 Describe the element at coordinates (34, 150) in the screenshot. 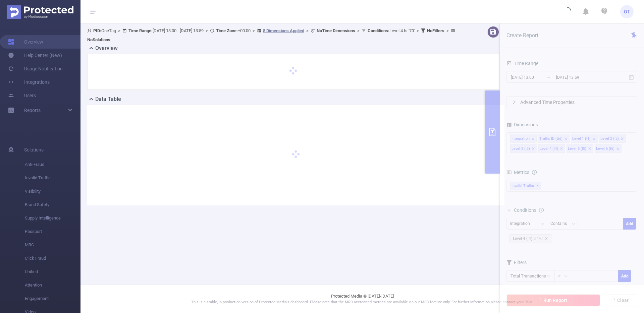

I see `span: Solutions` at that location.